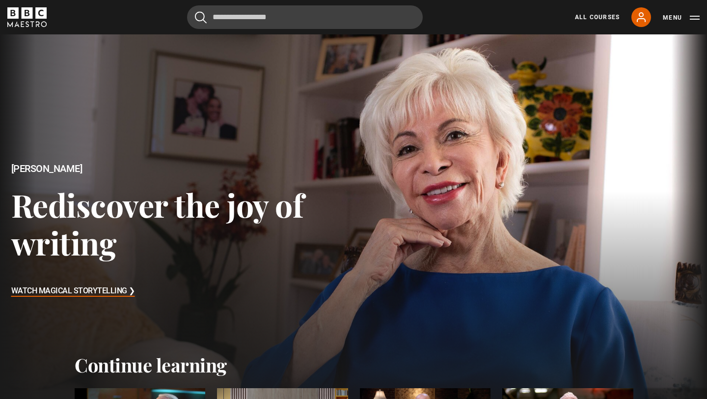 This screenshot has width=707, height=399. Describe the element at coordinates (353, 365) in the screenshot. I see `h2: Continue learning` at that location.